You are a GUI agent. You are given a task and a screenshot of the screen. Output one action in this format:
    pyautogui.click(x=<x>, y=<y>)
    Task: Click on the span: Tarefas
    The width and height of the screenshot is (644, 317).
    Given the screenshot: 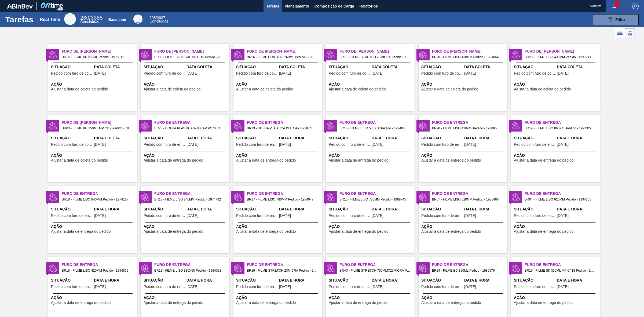 What is the action you would take?
    pyautogui.click(x=273, y=6)
    